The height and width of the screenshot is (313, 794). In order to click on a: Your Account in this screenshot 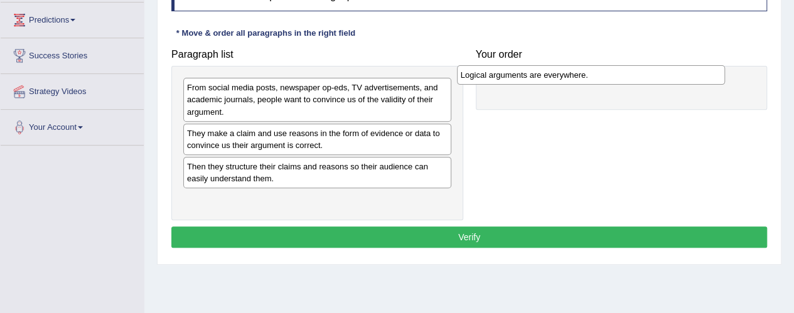, I will do `click(72, 126)`.